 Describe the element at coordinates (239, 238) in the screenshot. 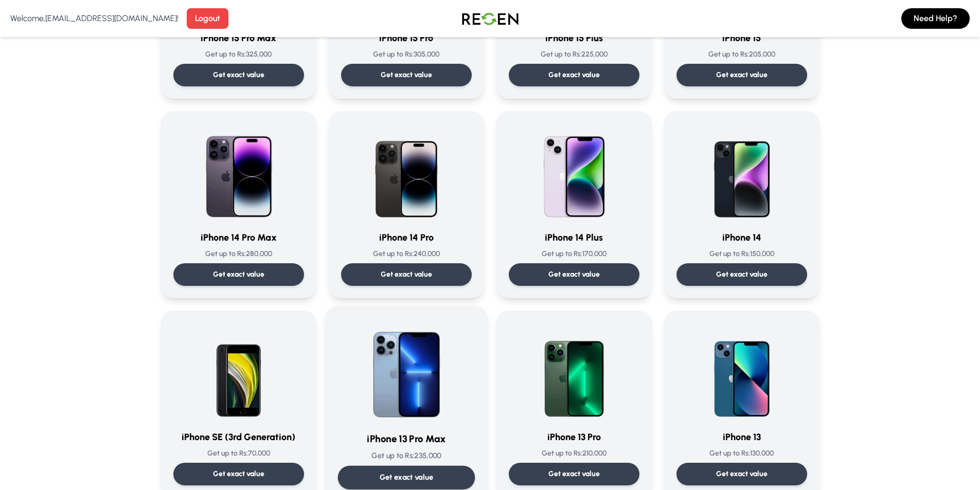

I see `h3: iPhone 14 Pro Max` at that location.